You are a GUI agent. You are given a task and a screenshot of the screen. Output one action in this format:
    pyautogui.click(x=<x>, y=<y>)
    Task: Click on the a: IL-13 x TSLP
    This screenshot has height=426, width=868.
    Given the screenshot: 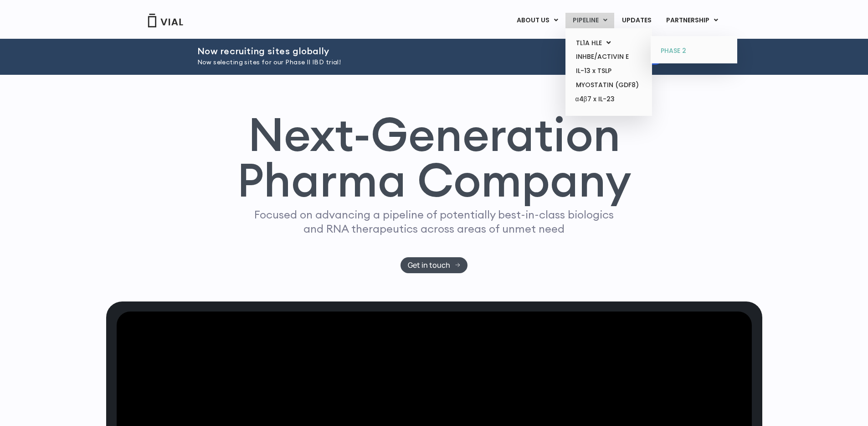 What is the action you would take?
    pyautogui.click(x=608, y=71)
    